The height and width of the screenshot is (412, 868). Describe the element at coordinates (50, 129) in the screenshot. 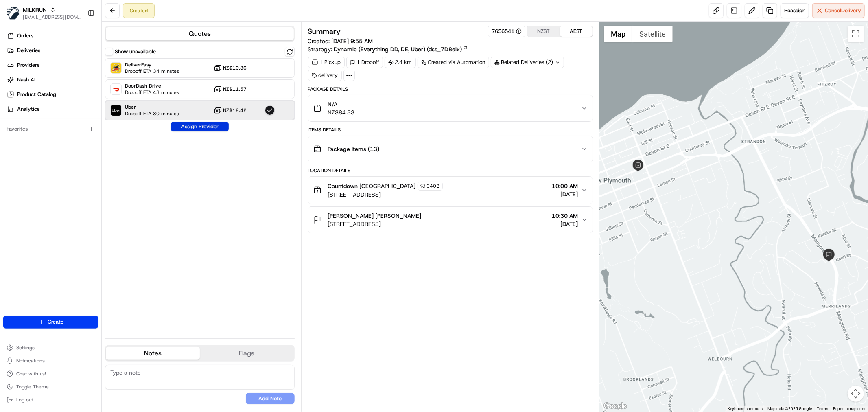

I see `div: Favorites` at that location.